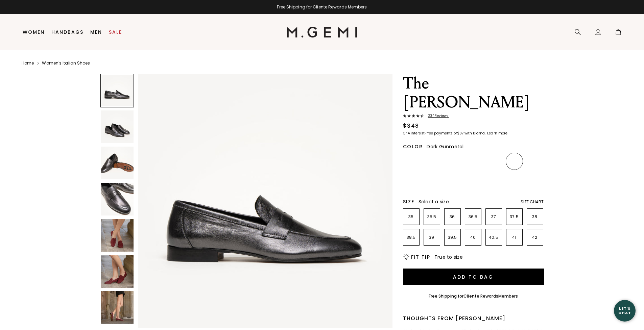  I want to click on p: 41, so click(514, 238).